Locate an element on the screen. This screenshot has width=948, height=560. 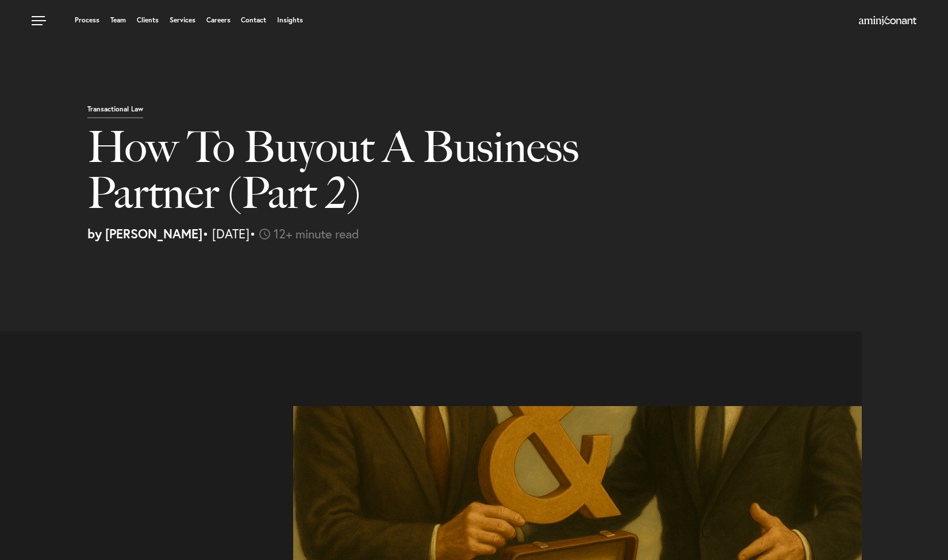
a: Careers is located at coordinates (219, 20).